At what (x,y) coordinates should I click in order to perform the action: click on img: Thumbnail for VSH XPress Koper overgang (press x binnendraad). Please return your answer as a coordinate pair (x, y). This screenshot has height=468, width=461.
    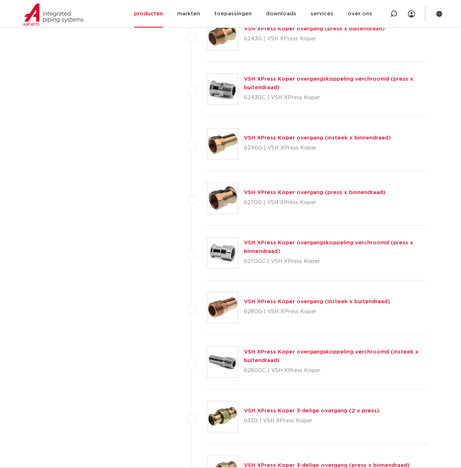
    Looking at the image, I should click on (222, 198).